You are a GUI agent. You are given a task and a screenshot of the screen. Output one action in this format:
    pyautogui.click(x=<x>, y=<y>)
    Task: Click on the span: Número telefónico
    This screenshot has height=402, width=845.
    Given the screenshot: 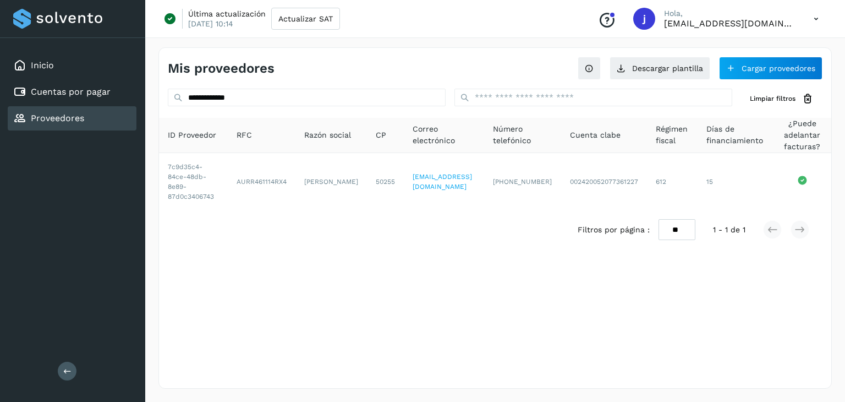 What is the action you would take?
    pyautogui.click(x=523, y=135)
    